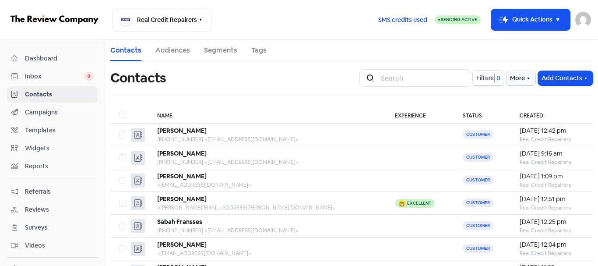 This screenshot has width=598, height=266. Describe the element at coordinates (530, 20) in the screenshot. I see `button: Quick Actions` at that location.